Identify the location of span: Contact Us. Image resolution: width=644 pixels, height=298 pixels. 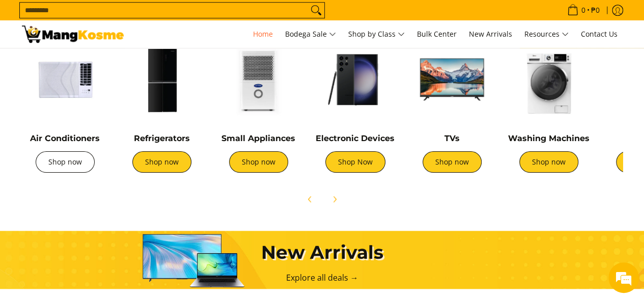
(599, 34).